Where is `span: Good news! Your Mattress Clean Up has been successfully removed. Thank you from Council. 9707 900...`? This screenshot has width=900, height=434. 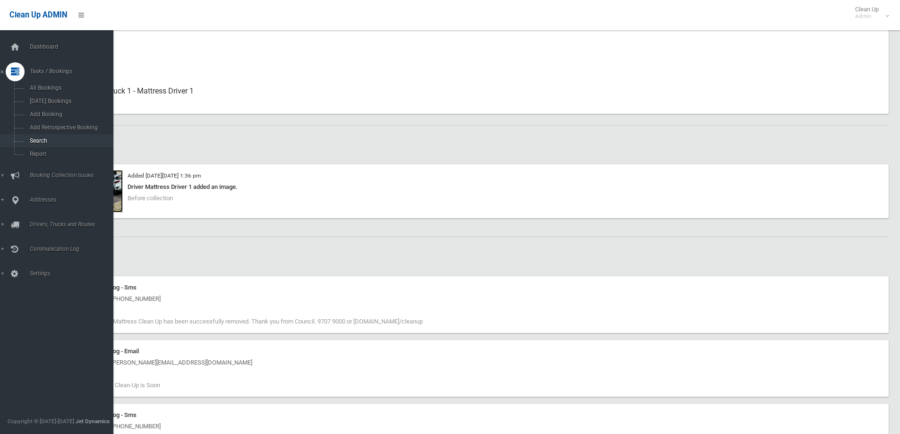
span: Good news! Your Mattress Clean Up has been successfully removed. Thank you from Council. 9707 900... is located at coordinates (244, 321).